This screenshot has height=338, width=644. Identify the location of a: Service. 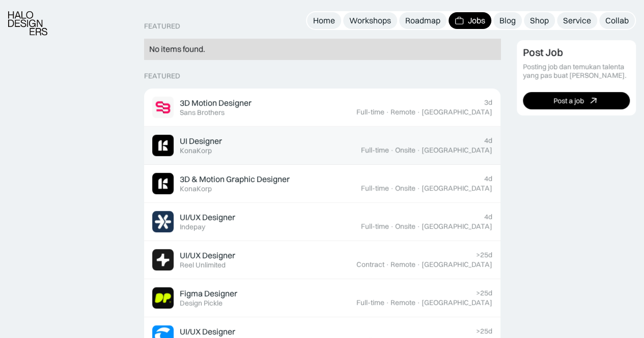
(576, 20).